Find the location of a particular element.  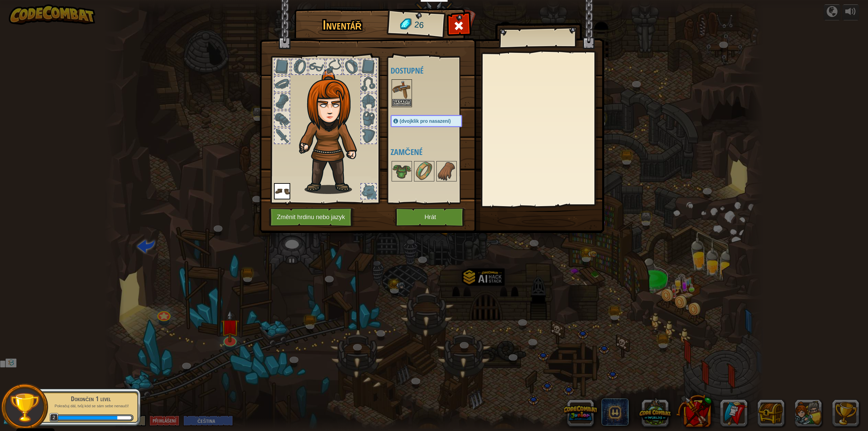

h4: Zamčené is located at coordinates (433, 152).